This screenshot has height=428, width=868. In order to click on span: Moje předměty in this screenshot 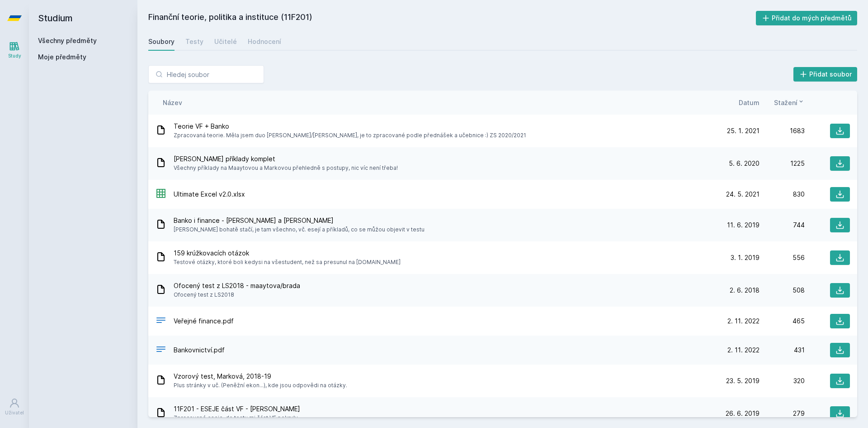, I will do `click(62, 57)`.